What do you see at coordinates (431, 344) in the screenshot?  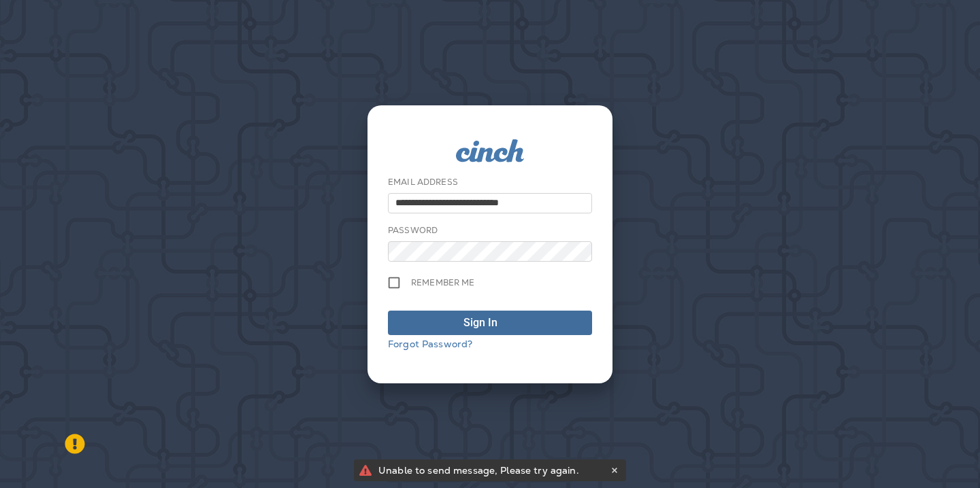 I see `a: Forgot Password?` at bounding box center [431, 344].